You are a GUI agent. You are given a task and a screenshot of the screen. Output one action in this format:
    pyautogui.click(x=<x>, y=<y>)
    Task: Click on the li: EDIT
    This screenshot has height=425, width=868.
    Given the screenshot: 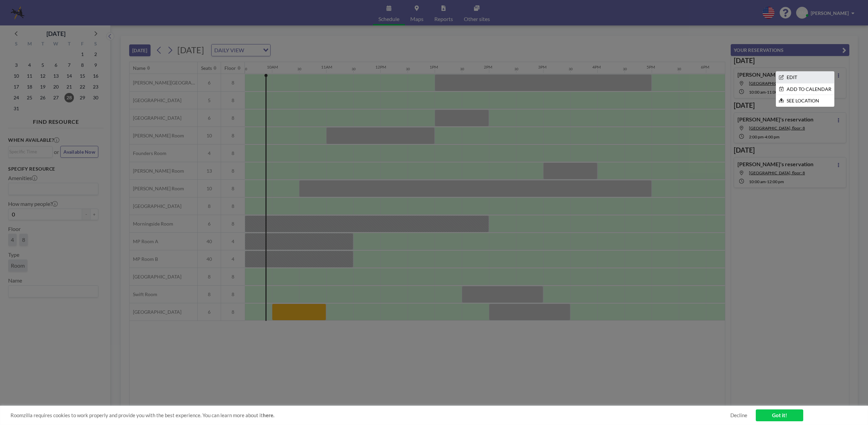 What is the action you would take?
    pyautogui.click(x=805, y=77)
    